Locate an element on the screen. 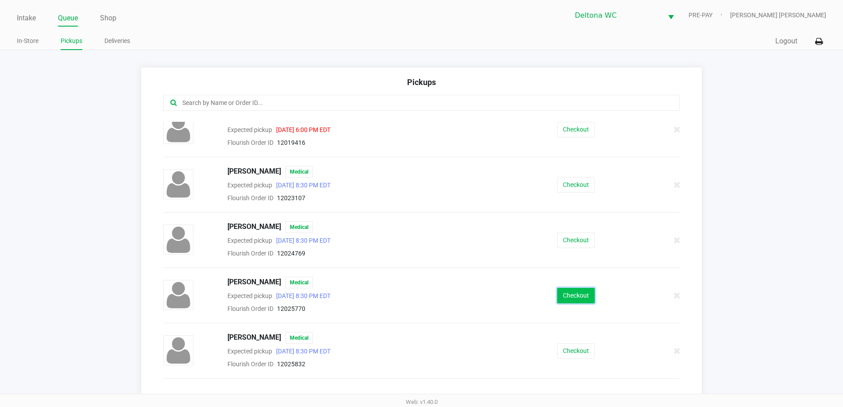  a: Deliveries is located at coordinates (117, 41).